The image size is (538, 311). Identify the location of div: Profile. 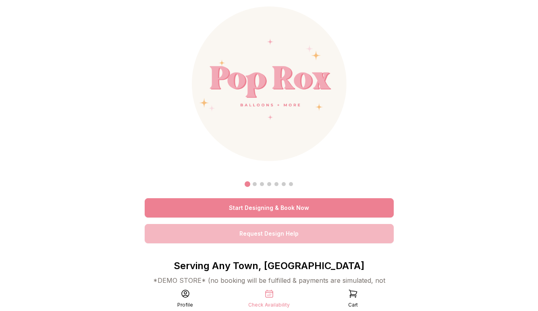
(185, 305).